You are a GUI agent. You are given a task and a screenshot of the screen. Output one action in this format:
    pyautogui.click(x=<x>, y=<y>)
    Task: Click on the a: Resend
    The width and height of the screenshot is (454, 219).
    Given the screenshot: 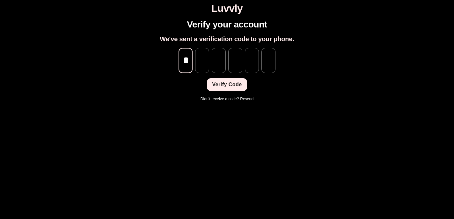 What is the action you would take?
    pyautogui.click(x=247, y=99)
    